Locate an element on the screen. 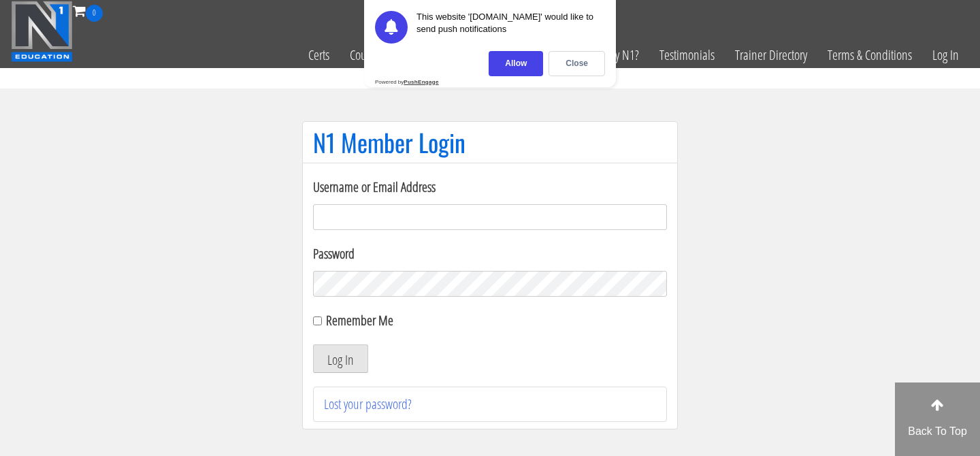 Image resolution: width=980 pixels, height=456 pixels. a: Log In is located at coordinates (946, 55).